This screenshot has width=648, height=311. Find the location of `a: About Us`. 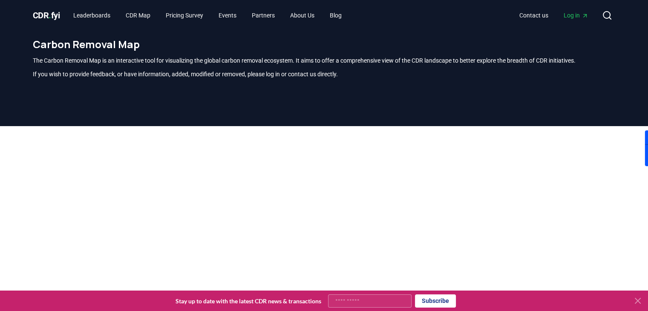

a: About Us is located at coordinates (302, 15).